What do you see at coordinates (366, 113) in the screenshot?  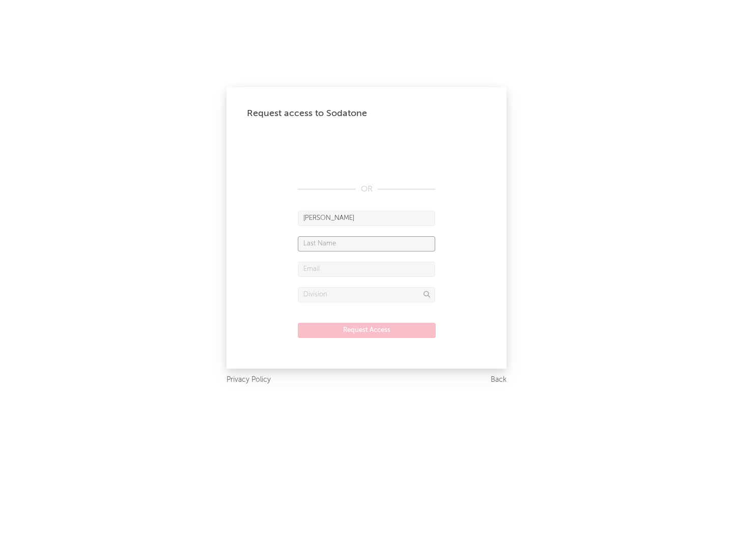 I see `div: Request access to Sodatone` at bounding box center [366, 113].